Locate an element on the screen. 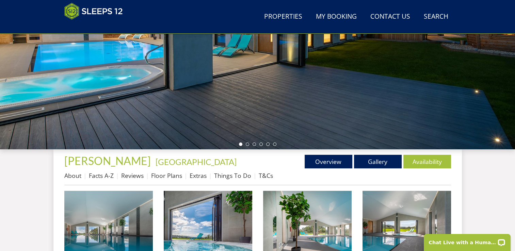  button: Open LiveChat chat widget is located at coordinates (82, 13).